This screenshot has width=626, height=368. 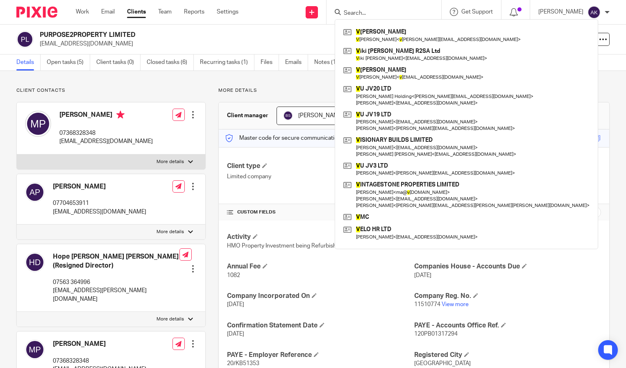 What do you see at coordinates (82, 12) in the screenshot?
I see `a: Work` at bounding box center [82, 12].